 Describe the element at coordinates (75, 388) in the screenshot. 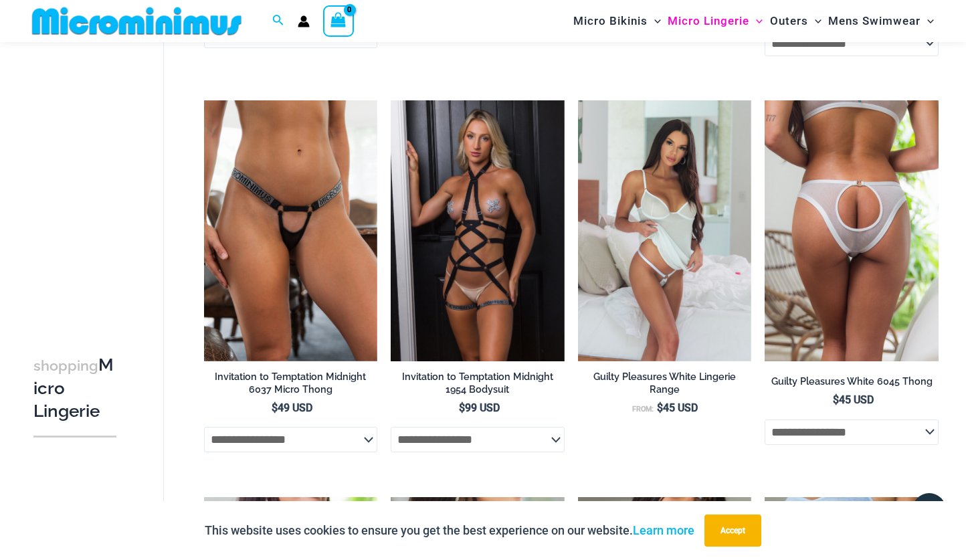

I see `h3: Micro Lingerie` at that location.